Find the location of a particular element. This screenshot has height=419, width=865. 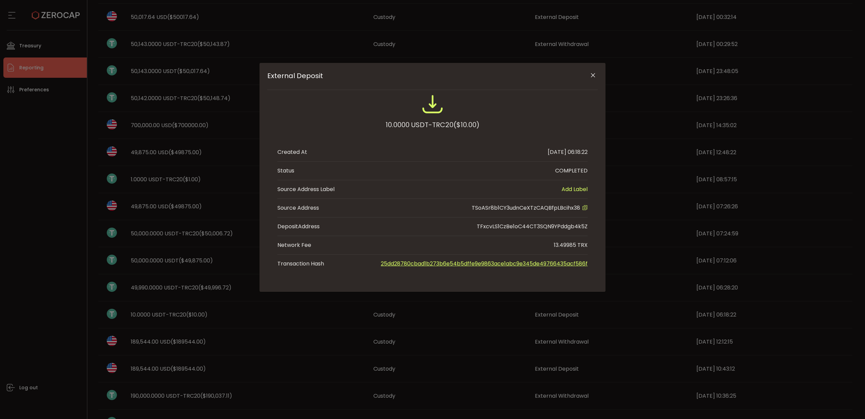

div: COMPLETED is located at coordinates (571, 171).